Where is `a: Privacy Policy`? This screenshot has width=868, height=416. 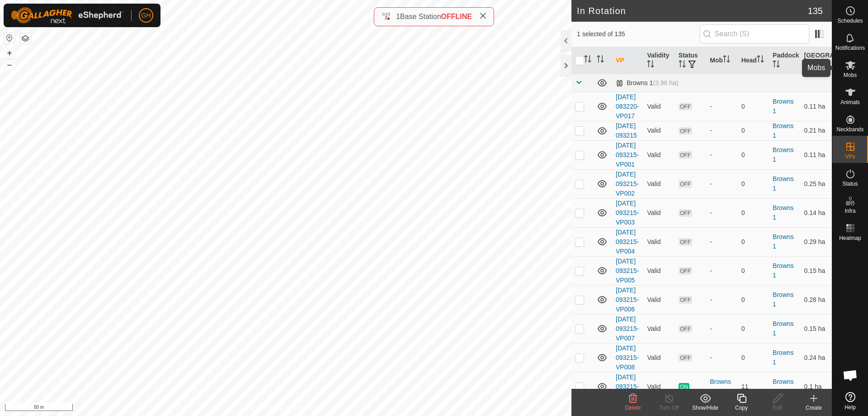
a: Privacy Policy is located at coordinates (266, 408).